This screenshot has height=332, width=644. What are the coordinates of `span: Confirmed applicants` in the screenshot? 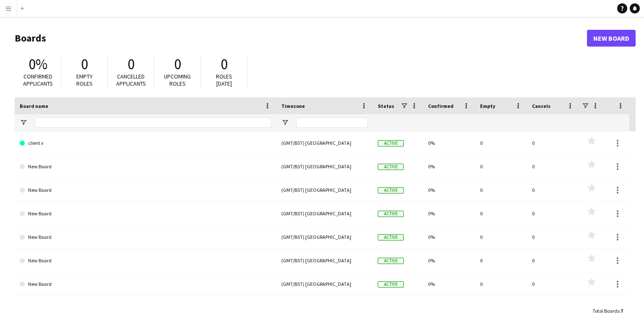 It's located at (38, 80).